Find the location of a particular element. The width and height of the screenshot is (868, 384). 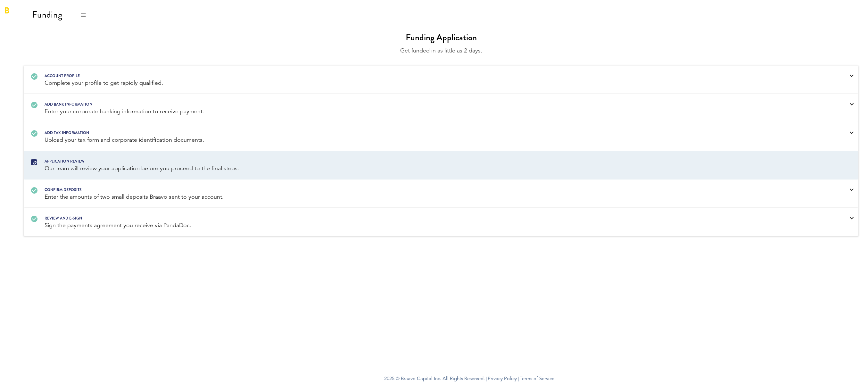

div: Complete your profile to get rapidly qualified. is located at coordinates (433, 84).